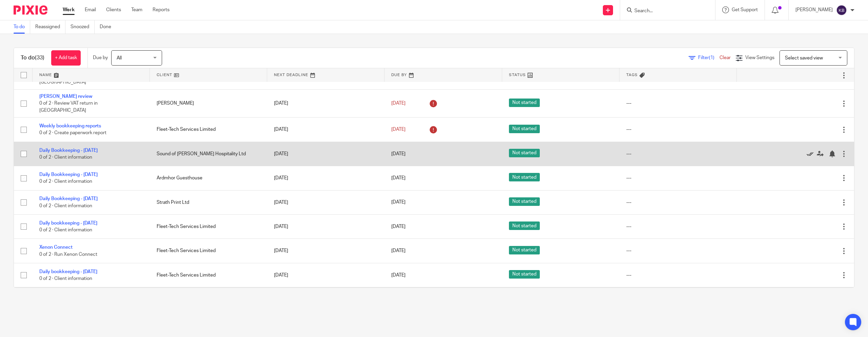  I want to click on input: Search, so click(664, 12).